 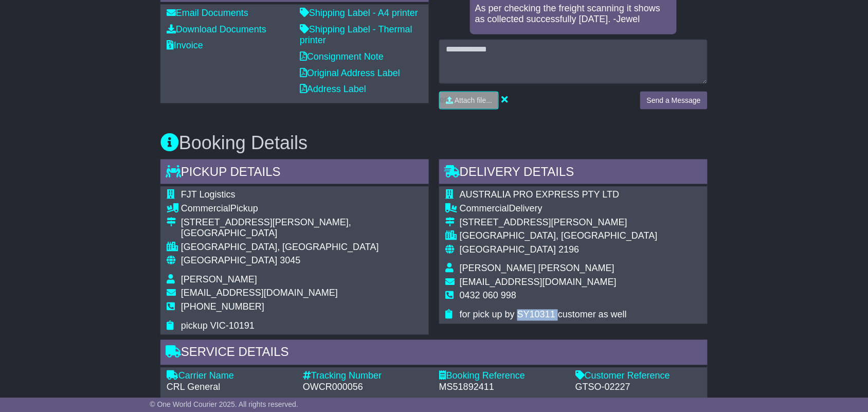 What do you see at coordinates (502, 377) in the screenshot?
I see `div: Booking Reference` at bounding box center [502, 377].